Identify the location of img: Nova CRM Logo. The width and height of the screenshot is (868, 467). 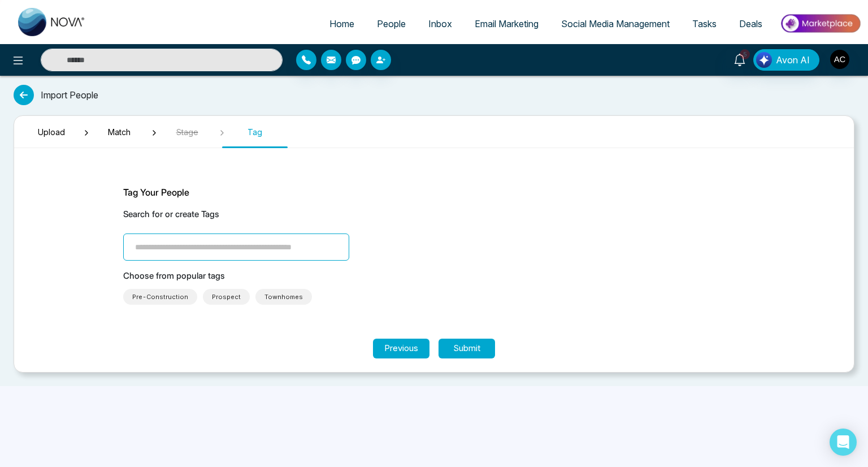
(52, 22).